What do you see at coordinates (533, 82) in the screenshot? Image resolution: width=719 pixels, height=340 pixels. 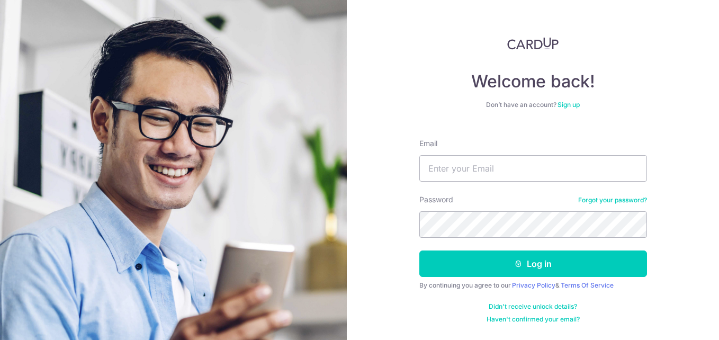 I see `h4: Welcome back!` at bounding box center [533, 82].